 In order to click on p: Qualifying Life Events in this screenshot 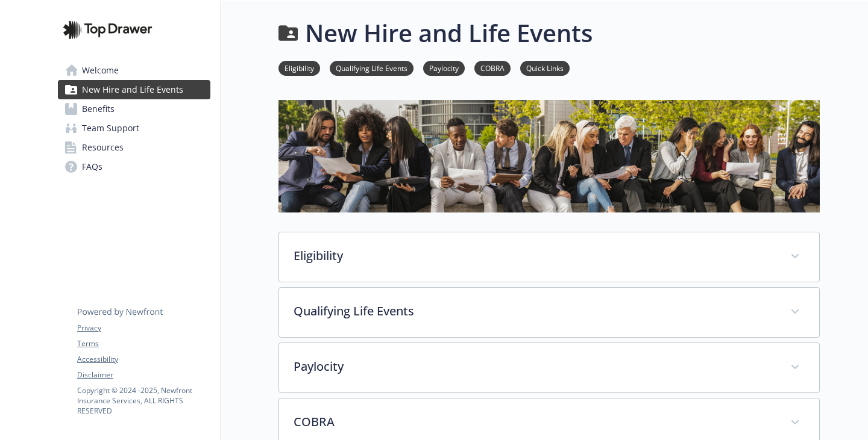, I will do `click(535, 312)`.